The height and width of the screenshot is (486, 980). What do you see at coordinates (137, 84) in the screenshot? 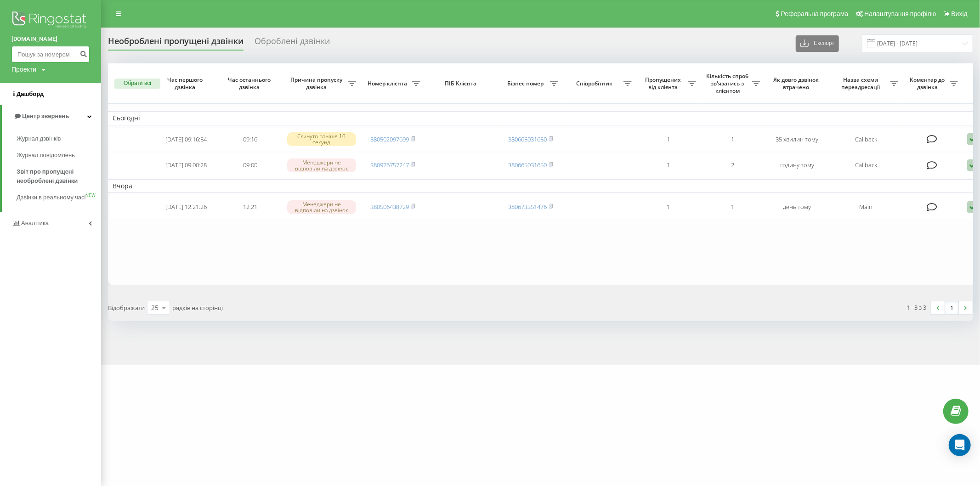
I see `button: Обрати всі` at bounding box center [137, 84].